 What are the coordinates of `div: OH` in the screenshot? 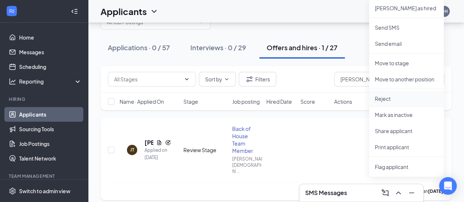 It's located at (444, 11).